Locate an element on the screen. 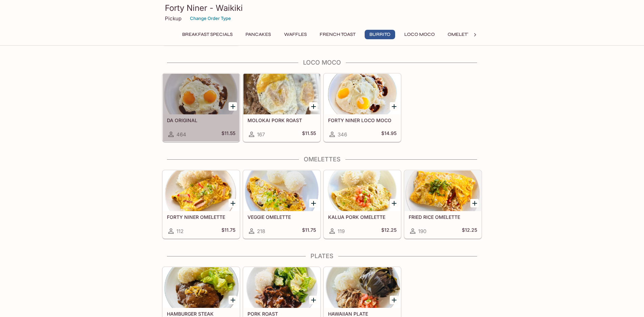  div: MOLOKAI PORK ROAST is located at coordinates (282, 94).